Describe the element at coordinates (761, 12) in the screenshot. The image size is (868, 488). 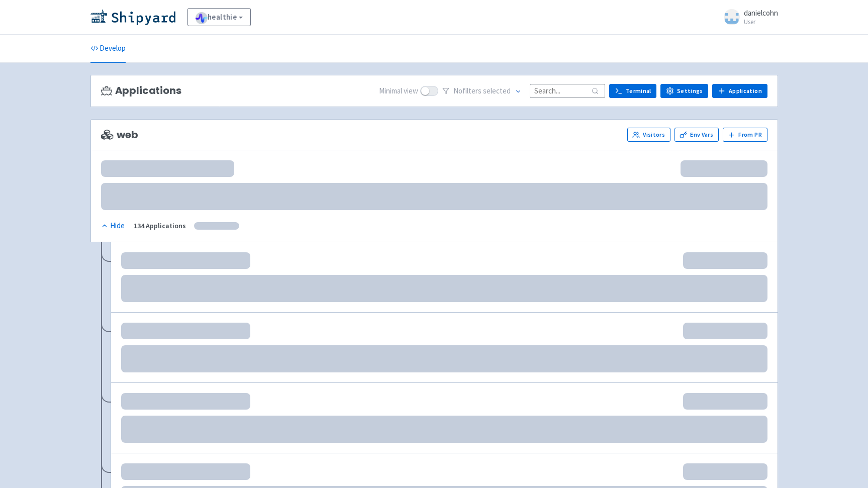
I see `span: danielcohn` at that location.